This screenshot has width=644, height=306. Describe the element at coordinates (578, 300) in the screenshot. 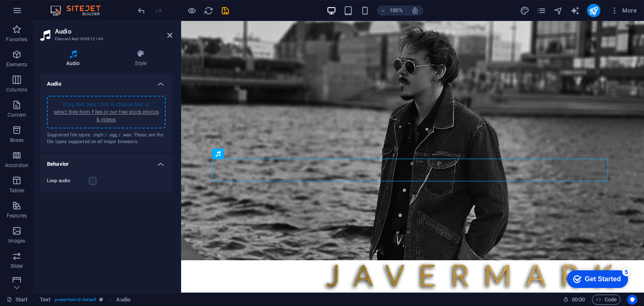

I see `span: 00 00` at that location.